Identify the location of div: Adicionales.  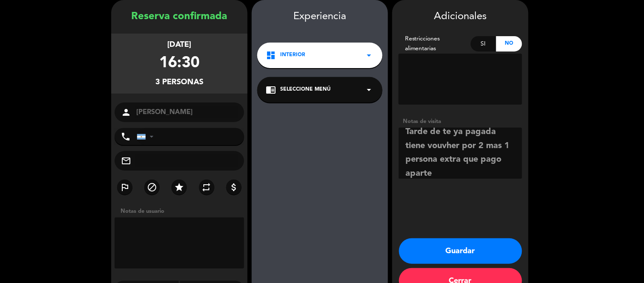
(460, 17).